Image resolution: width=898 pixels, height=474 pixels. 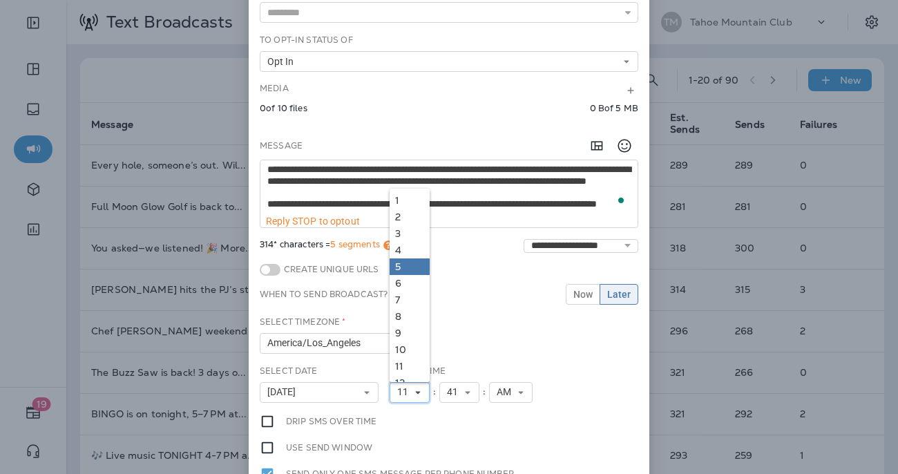 I want to click on a: 5, so click(x=410, y=267).